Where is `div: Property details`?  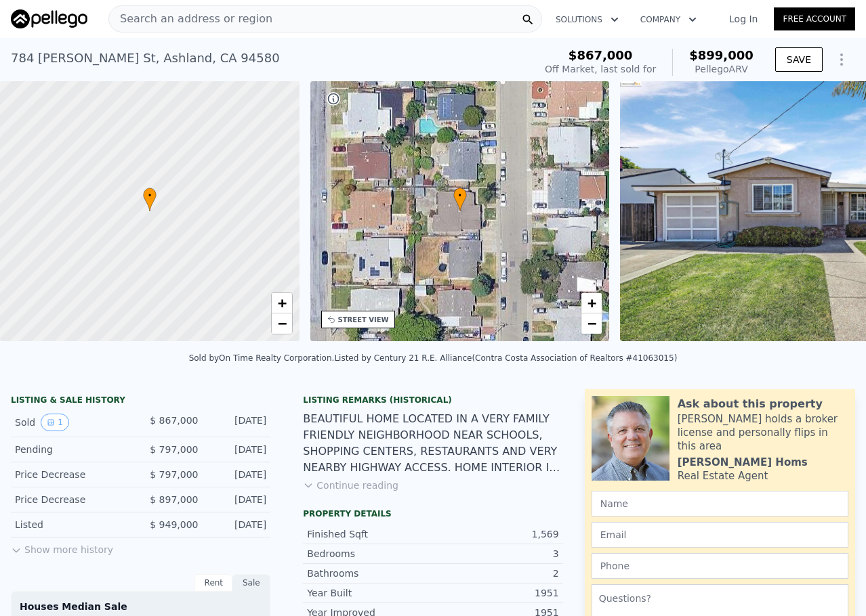
div: Property details is located at coordinates (433, 514).